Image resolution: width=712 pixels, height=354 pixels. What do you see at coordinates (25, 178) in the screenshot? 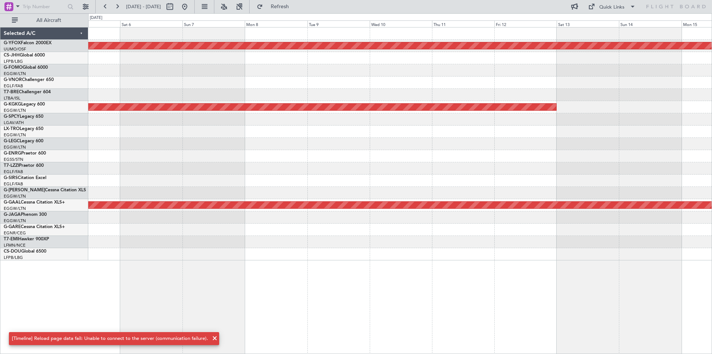
I see `a: G-SIRSCitation Excel` at bounding box center [25, 178].